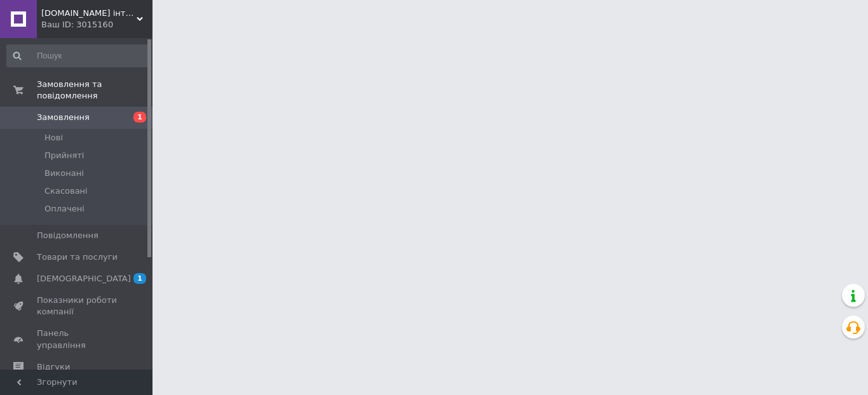 This screenshot has height=395, width=868. Describe the element at coordinates (77, 306) in the screenshot. I see `span: Показники роботи компанії` at that location.